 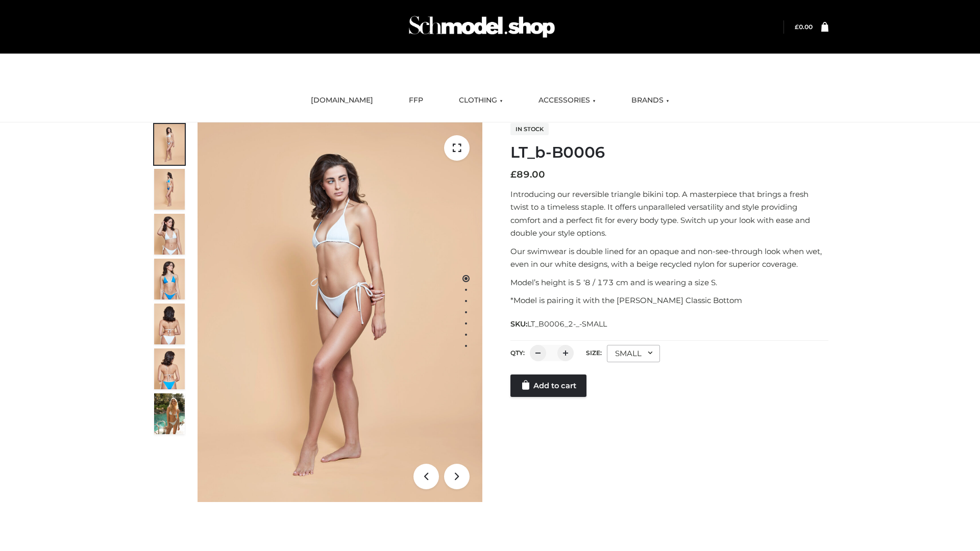 What do you see at coordinates (170, 414) in the screenshot?
I see `img: Arieltop_CloudNine_AzureSky2.jpg` at bounding box center [170, 414].